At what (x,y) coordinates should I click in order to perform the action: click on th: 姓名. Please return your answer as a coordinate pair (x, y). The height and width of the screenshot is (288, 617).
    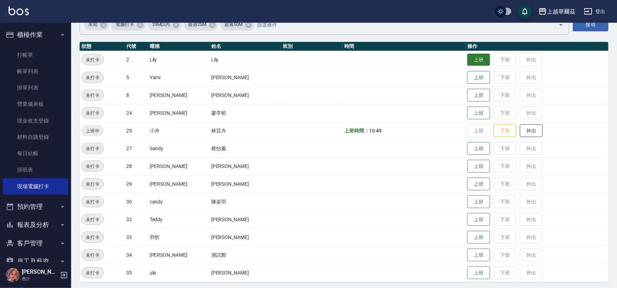
    Looking at the image, I should click on (245, 47).